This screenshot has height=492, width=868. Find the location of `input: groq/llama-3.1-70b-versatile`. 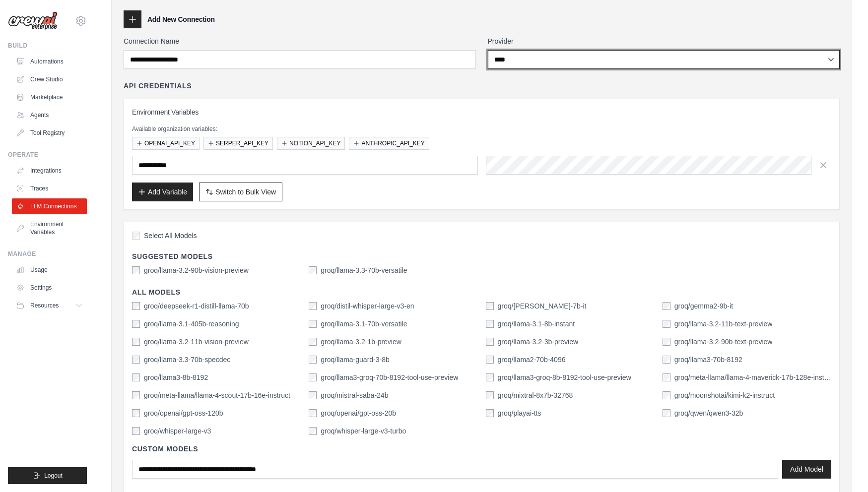

input: groq/llama-3.1-70b-versatile is located at coordinates (313, 324).